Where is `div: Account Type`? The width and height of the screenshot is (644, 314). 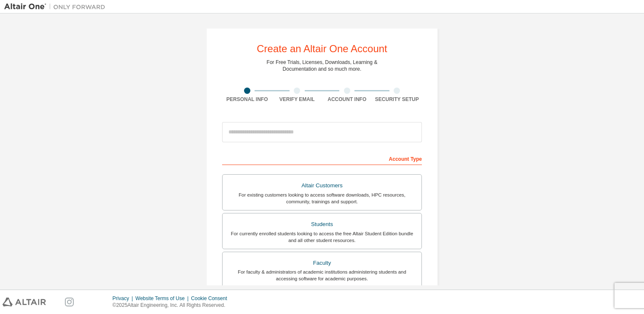
div: Account Type is located at coordinates (322, 158).